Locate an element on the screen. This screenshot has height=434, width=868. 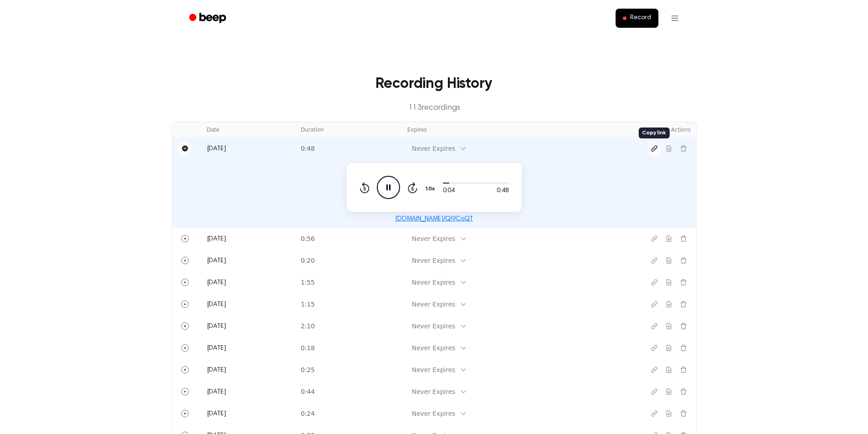
span: 0:04 is located at coordinates (449, 191).